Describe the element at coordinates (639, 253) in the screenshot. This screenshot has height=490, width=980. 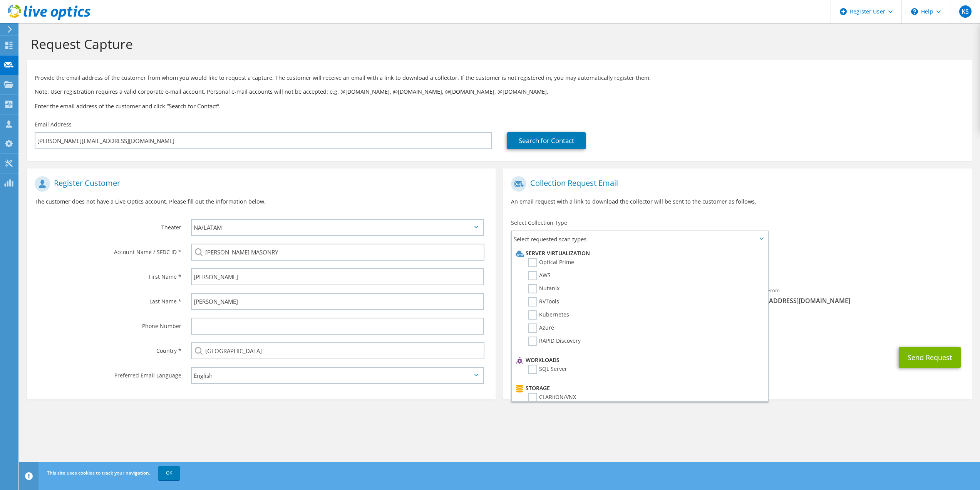
I see `li: Server Virtualization` at that location.